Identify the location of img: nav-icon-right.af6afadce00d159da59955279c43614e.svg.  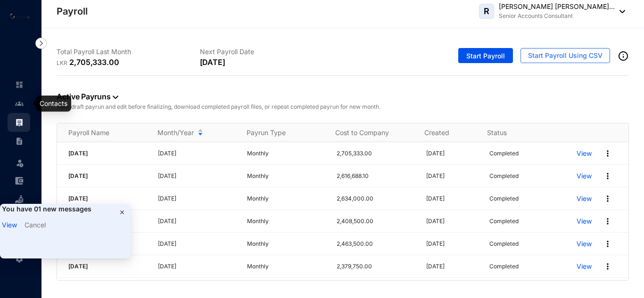
(41, 43).